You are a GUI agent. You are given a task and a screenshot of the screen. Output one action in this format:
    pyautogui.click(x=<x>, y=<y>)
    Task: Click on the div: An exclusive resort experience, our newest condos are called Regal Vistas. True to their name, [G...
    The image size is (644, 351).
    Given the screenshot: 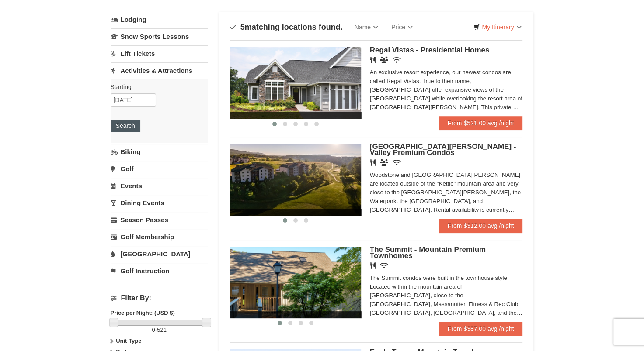 What is the action you would take?
    pyautogui.click(x=446, y=90)
    